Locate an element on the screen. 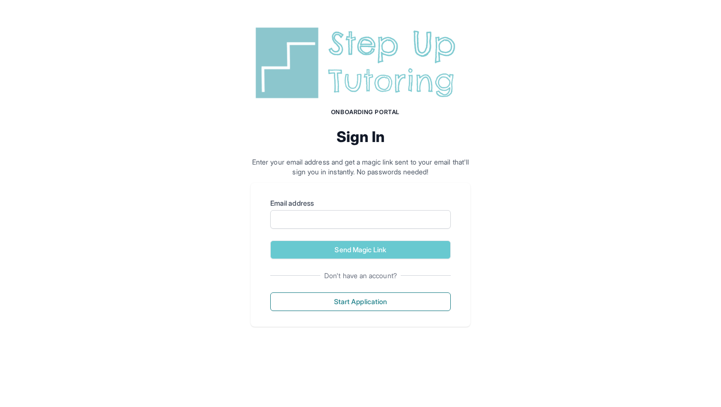 Image resolution: width=721 pixels, height=407 pixels. h2: Sign In is located at coordinates (360, 137).